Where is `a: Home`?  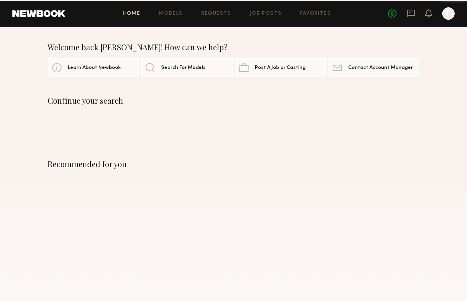
a: Home is located at coordinates (132, 14).